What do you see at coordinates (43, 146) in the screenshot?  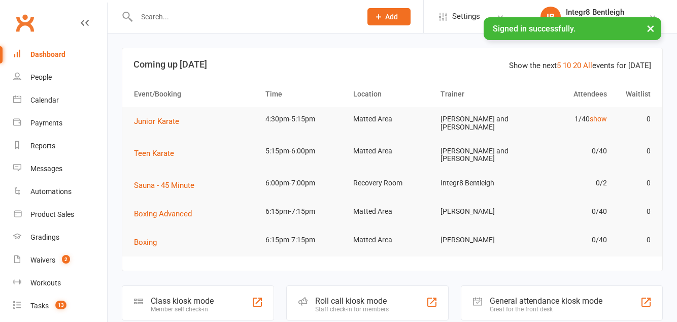 I see `div: Reports` at bounding box center [43, 146].